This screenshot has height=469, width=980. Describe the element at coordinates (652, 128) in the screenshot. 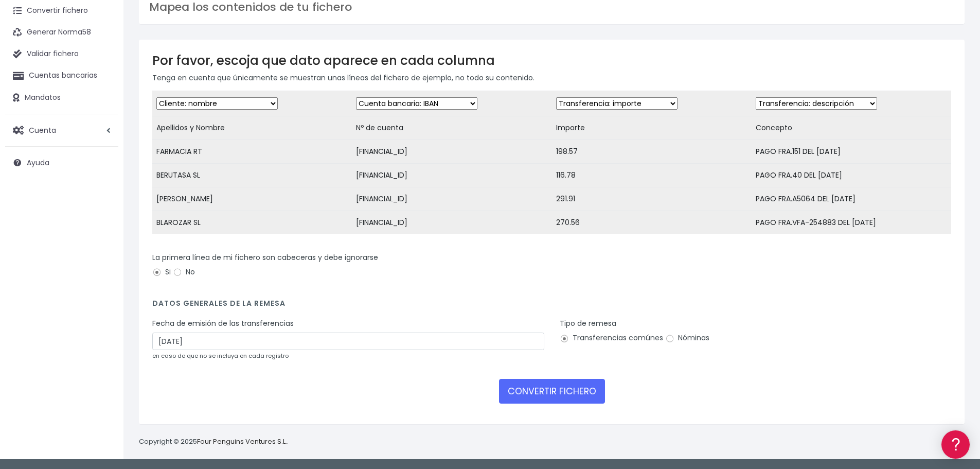

I see `td: Importe` at that location.